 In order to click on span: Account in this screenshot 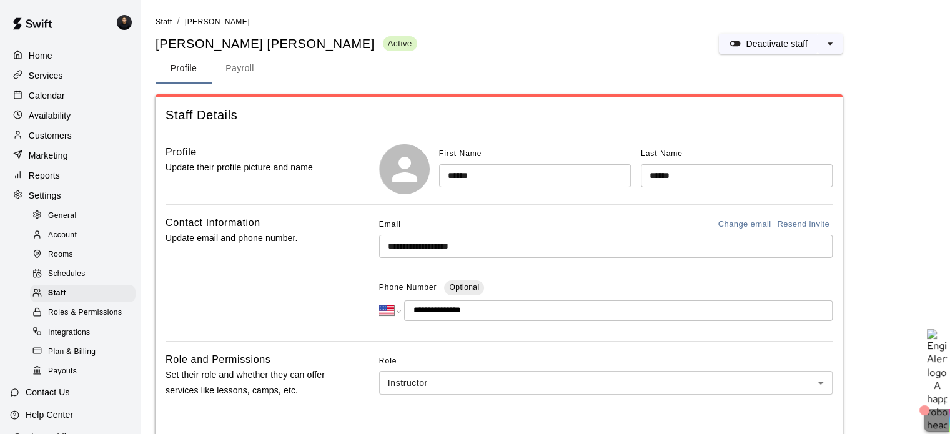, I will do `click(62, 236)`.